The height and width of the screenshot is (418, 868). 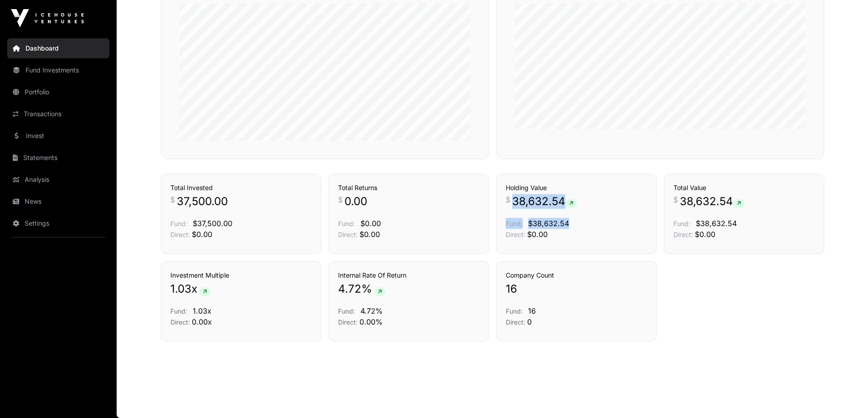 What do you see at coordinates (202, 311) in the screenshot?
I see `span: 1.03x` at bounding box center [202, 311].